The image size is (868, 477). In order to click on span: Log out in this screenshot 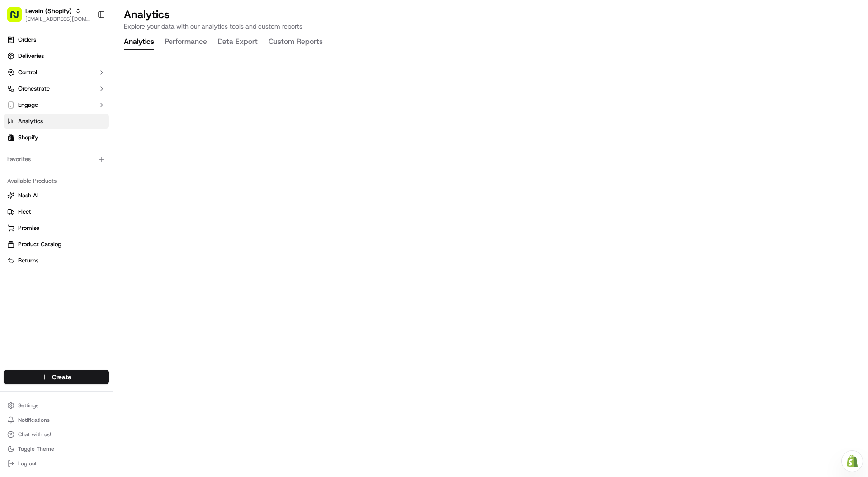, I will do `click(27, 463)`.